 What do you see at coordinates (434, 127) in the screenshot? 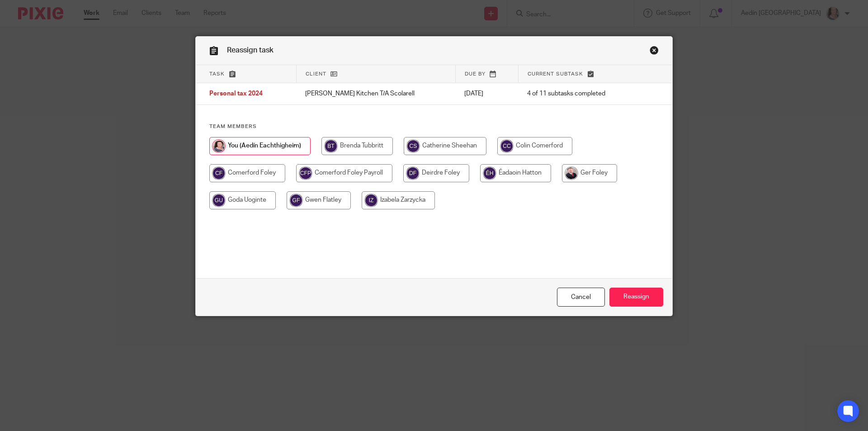
I see `h4: Team members` at bounding box center [434, 127].